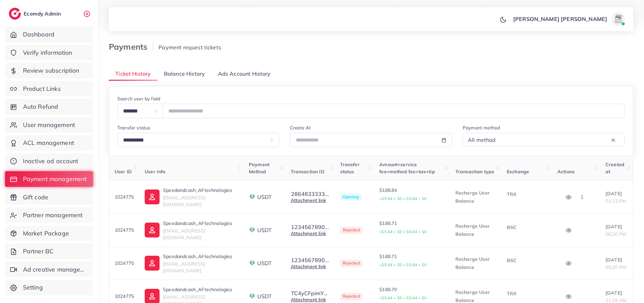 This screenshot has height=303, width=644. What do you see at coordinates (36, 197) in the screenshot?
I see `span: Gift code` at bounding box center [36, 197].